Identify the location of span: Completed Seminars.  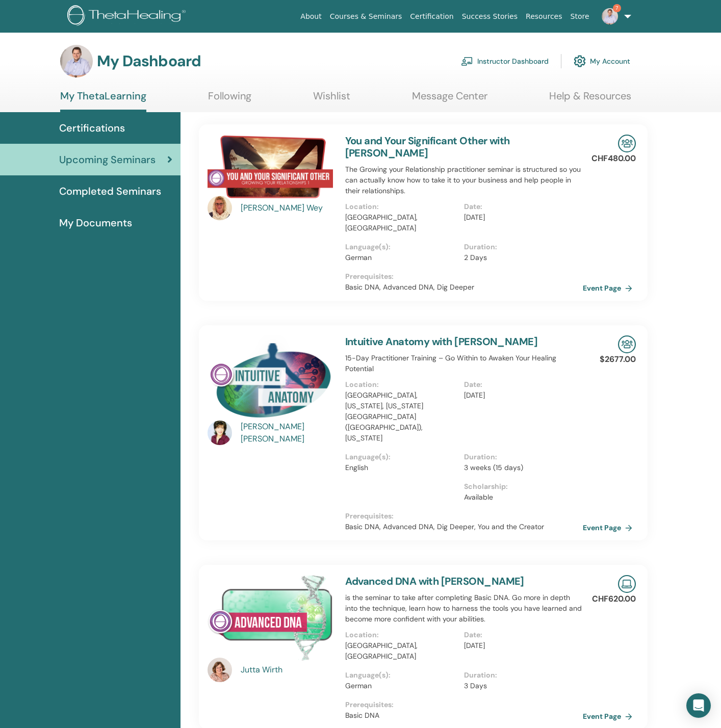
(110, 191).